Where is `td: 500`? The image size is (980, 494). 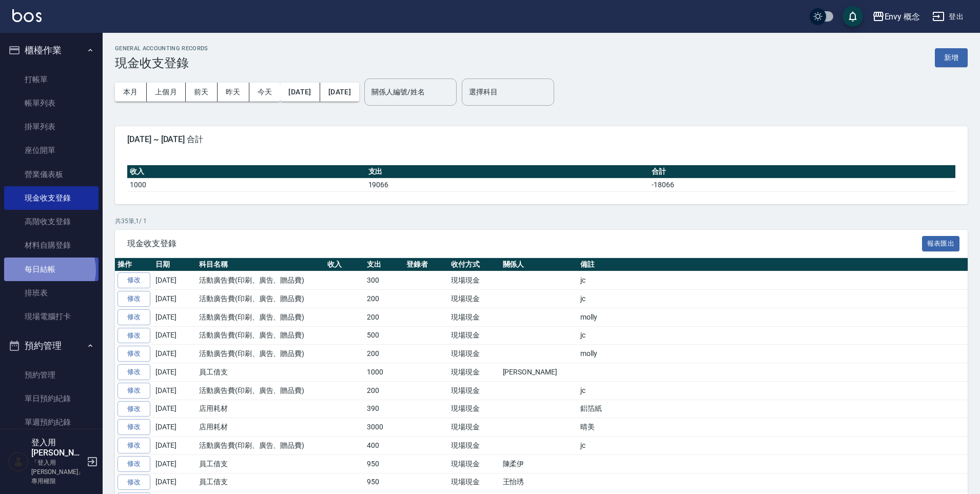 td: 500 is located at coordinates (384, 336).